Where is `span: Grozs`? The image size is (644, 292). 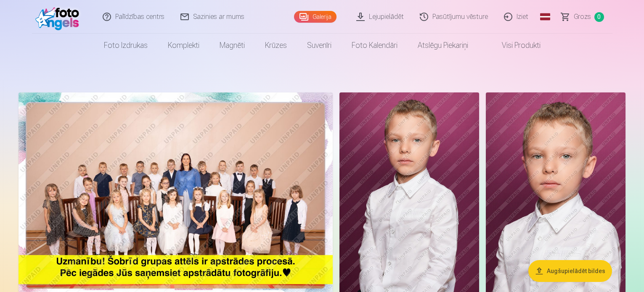
span: Grozs is located at coordinates (582, 17).